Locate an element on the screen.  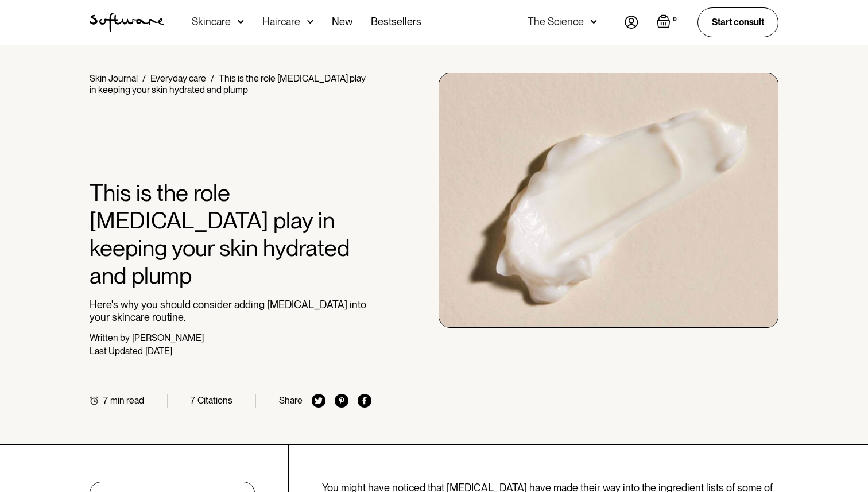
img: pinterest icon is located at coordinates (342, 401).